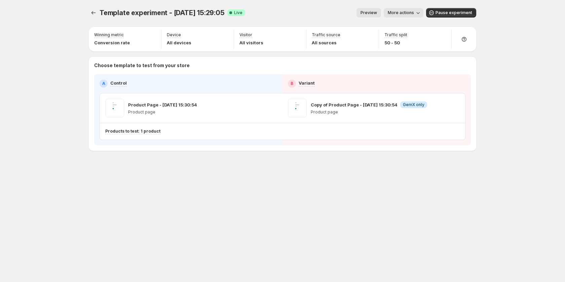 The width and height of the screenshot is (565, 282). What do you see at coordinates (451, 13) in the screenshot?
I see `button: Pause experiment` at bounding box center [451, 13].